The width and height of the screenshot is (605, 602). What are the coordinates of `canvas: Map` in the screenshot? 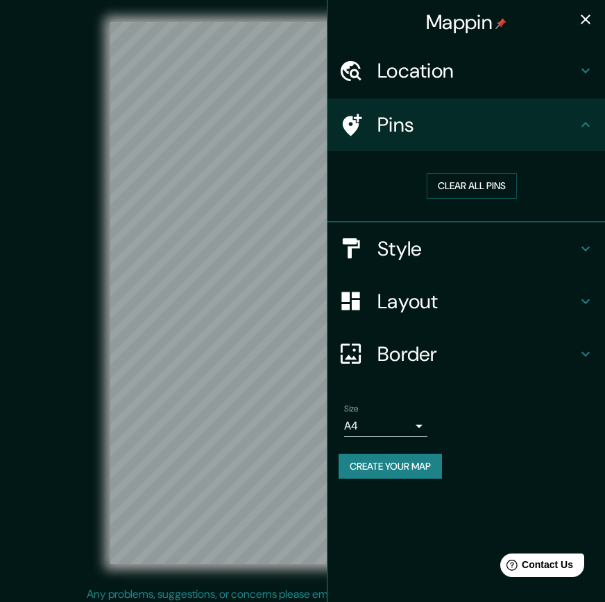 It's located at (302, 293).